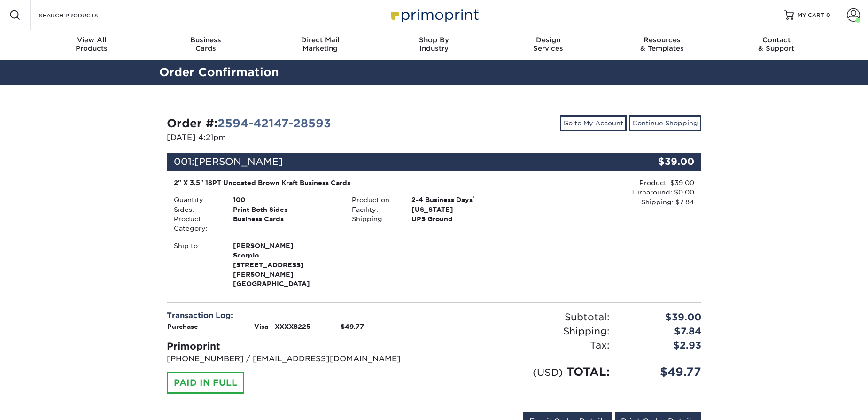  Describe the element at coordinates (434, 40) in the screenshot. I see `span: Shop By` at that location.